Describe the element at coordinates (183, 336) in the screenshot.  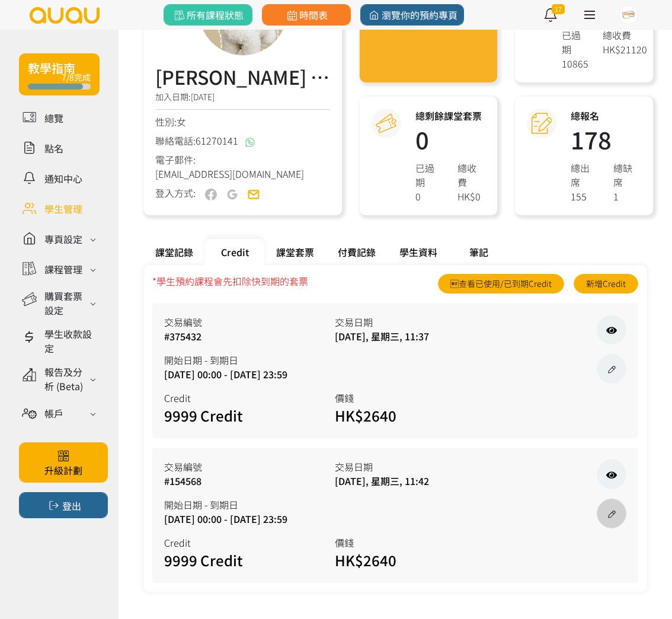
I see `div: #375432` at that location.